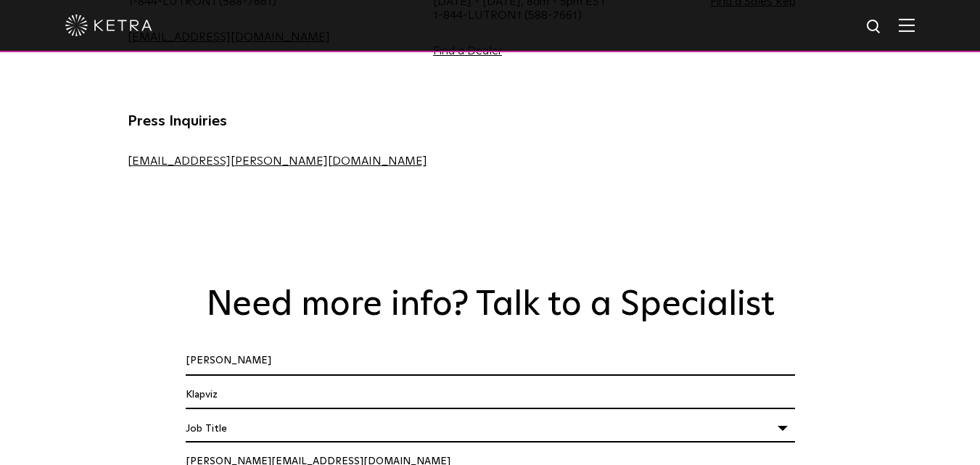 The height and width of the screenshot is (465, 980). What do you see at coordinates (490, 361) in the screenshot?
I see `input: First Name` at bounding box center [490, 361].